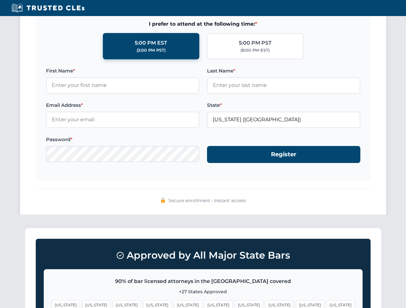  What do you see at coordinates (203, 256) in the screenshot?
I see `h3: Approved by All Major State Bars` at bounding box center [203, 256].